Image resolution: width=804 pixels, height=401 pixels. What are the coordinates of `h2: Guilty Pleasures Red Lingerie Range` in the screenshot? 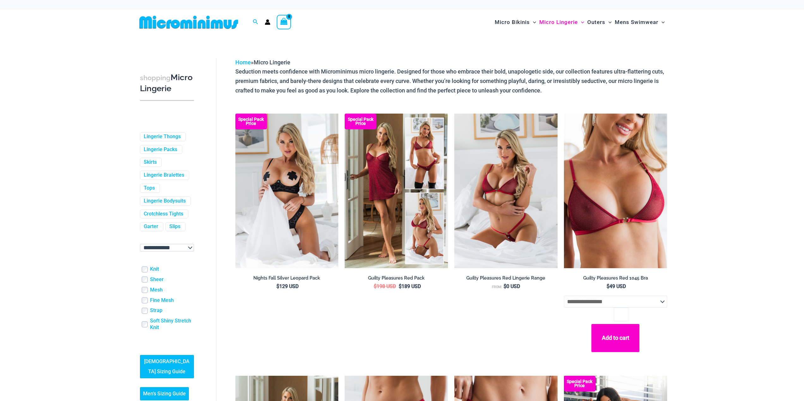 It's located at (506, 278).